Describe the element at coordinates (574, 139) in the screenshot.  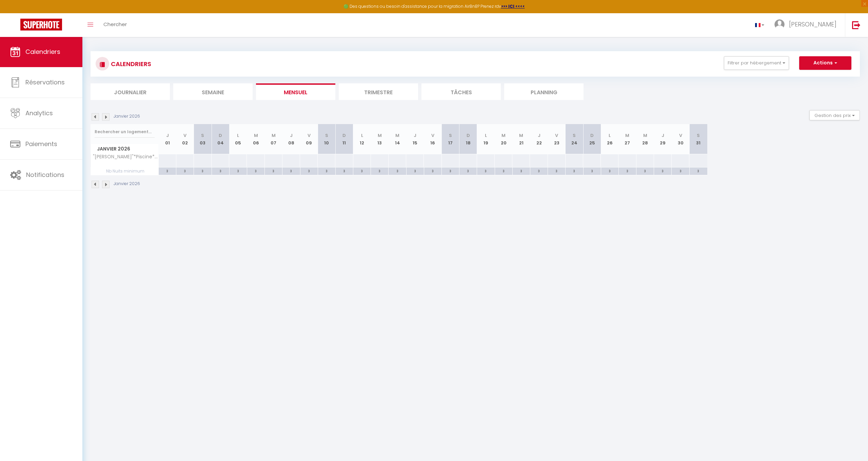
I see `th: 24` at that location.